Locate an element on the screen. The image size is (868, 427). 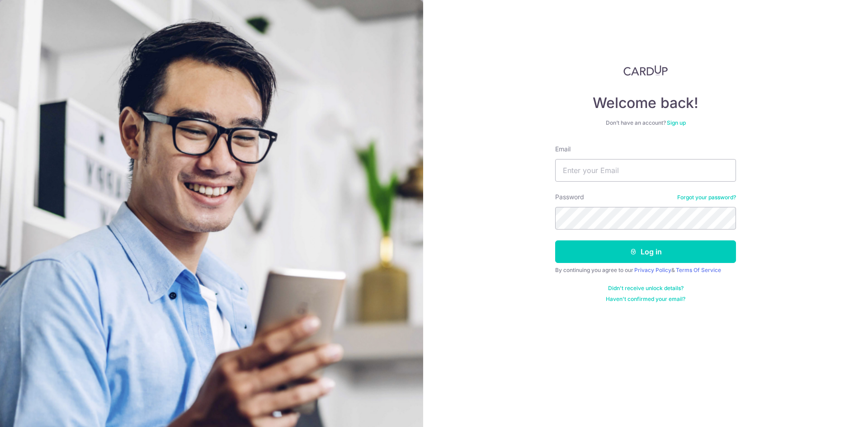
img: CardUp Logo is located at coordinates (646, 71).